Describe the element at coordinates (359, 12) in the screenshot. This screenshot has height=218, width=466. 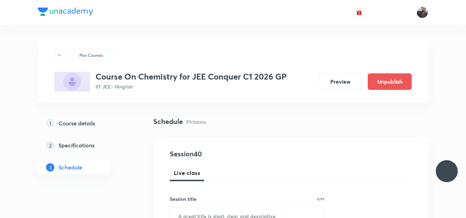
I see `img: avatar` at that location.